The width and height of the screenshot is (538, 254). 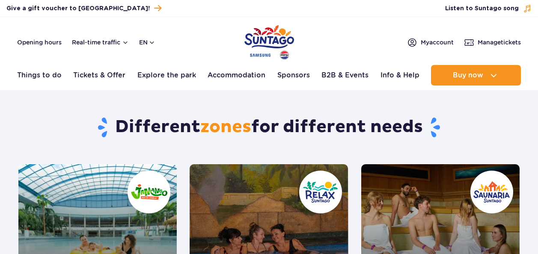 I want to click on button: Buy now, so click(x=476, y=75).